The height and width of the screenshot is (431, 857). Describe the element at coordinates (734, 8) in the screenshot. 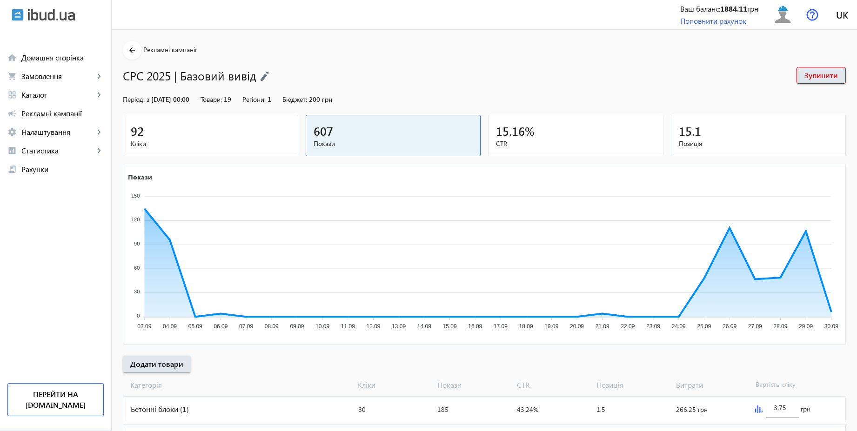

I see `b: 1884.11` at that location.